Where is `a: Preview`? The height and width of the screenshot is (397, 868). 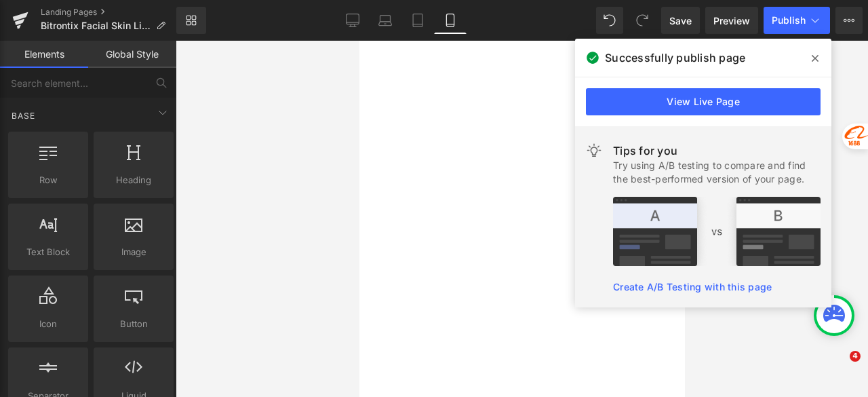
a: Preview is located at coordinates (732, 20).